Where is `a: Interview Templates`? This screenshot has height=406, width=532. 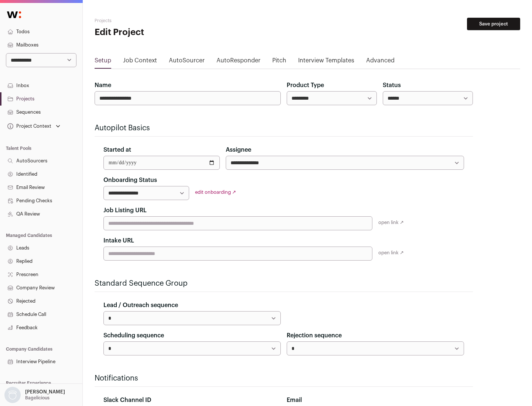
a: Interview Templates is located at coordinates (326, 62).